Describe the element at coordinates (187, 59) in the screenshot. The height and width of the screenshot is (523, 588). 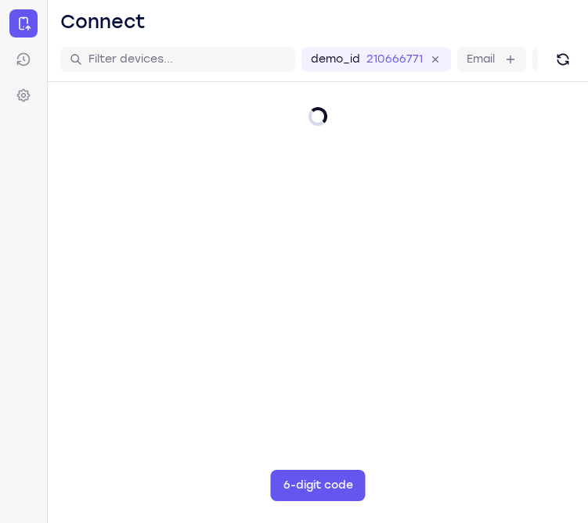
I see `input: Filter devices...` at that location.